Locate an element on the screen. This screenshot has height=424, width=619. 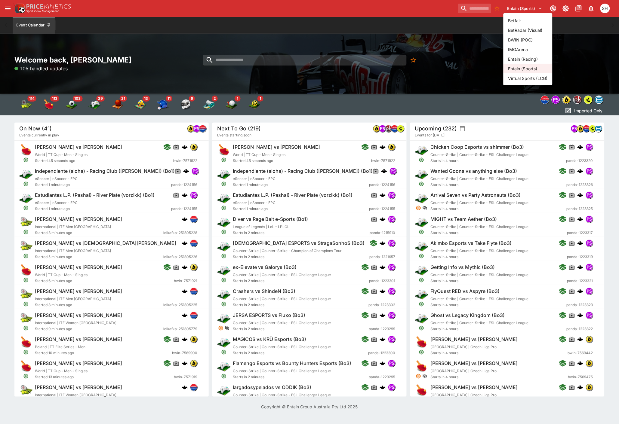
li: IMGArena is located at coordinates (528, 49).